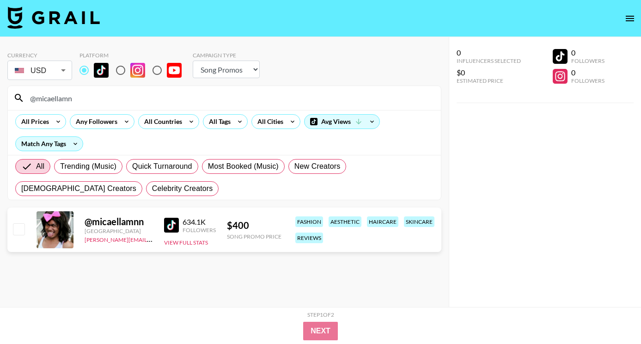  I want to click on div: Campaign Type, so click(226, 55).